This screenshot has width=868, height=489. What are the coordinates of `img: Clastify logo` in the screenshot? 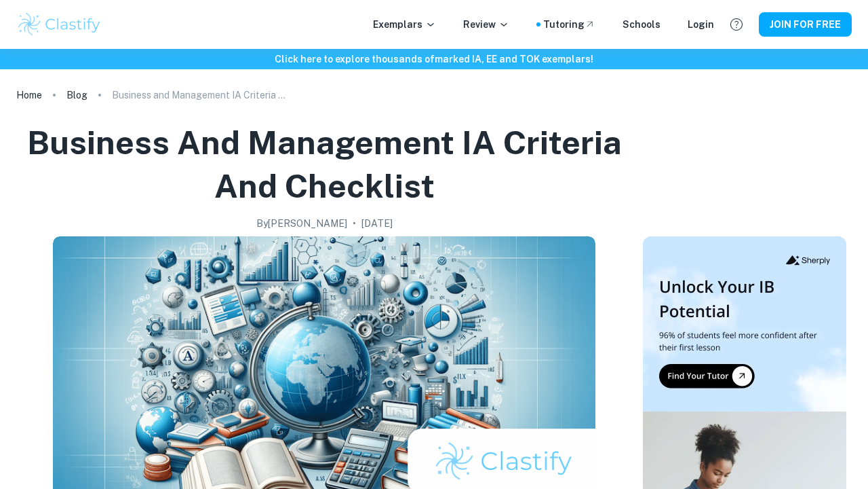 It's located at (59, 25).